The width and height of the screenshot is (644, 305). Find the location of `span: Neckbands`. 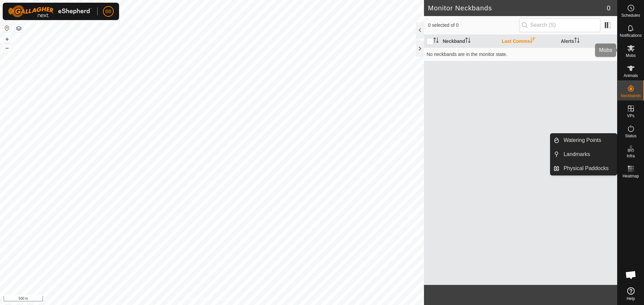

span: Neckbands is located at coordinates (631, 96).